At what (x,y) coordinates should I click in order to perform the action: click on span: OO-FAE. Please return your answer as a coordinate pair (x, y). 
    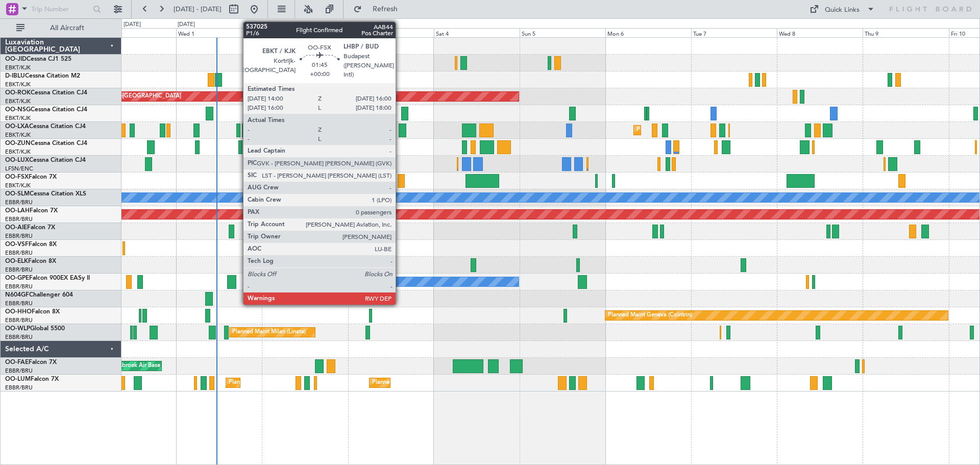
    Looking at the image, I should click on (17, 363).